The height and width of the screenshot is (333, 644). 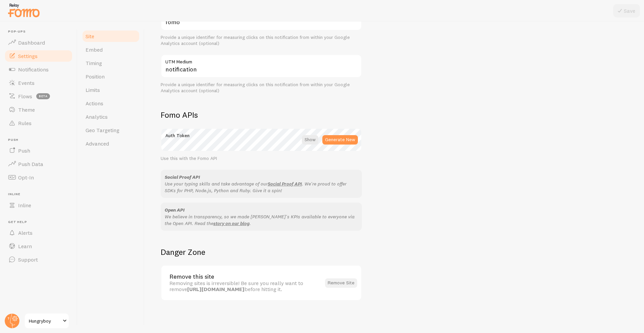 What do you see at coordinates (32, 43) in the screenshot?
I see `span: Dashboard` at bounding box center [32, 43].